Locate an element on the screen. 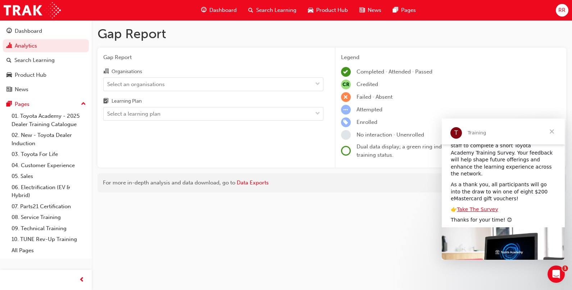  button: Pages is located at coordinates (46, 104).